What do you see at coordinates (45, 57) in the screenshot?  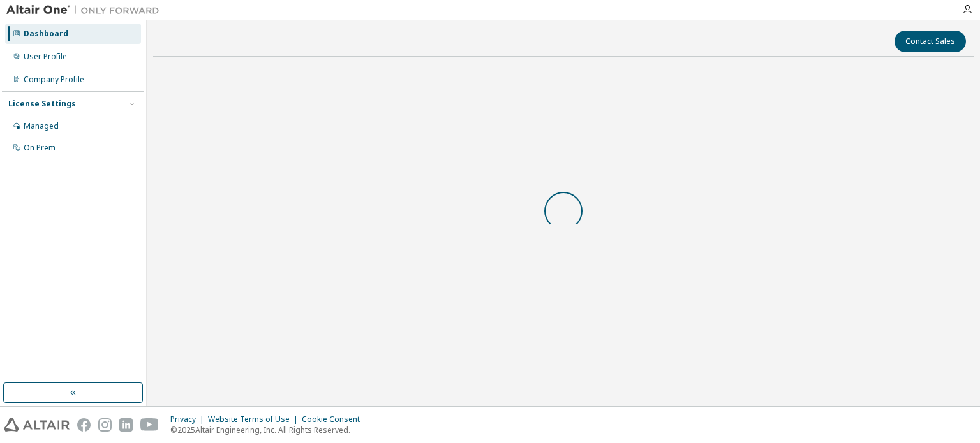 I see `div: User Profile` at bounding box center [45, 57].